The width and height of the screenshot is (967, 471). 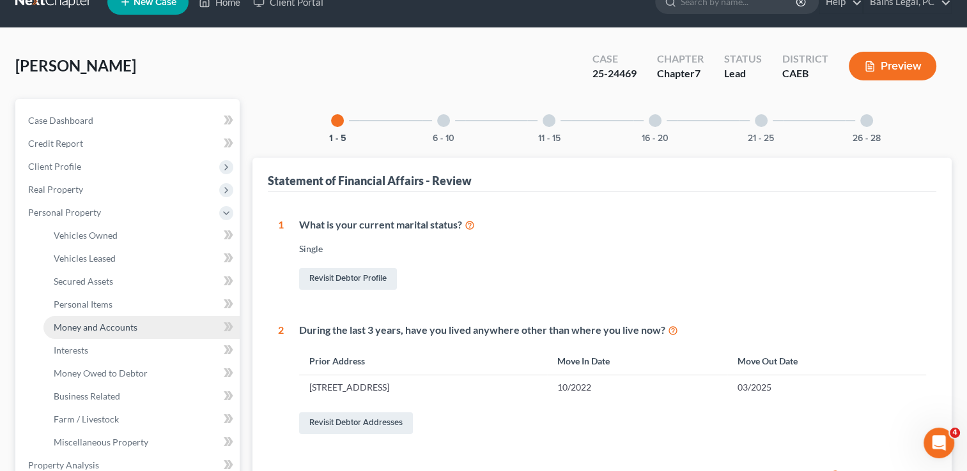 What do you see at coordinates (141, 328) in the screenshot?
I see `a: Money and Accounts` at bounding box center [141, 328].